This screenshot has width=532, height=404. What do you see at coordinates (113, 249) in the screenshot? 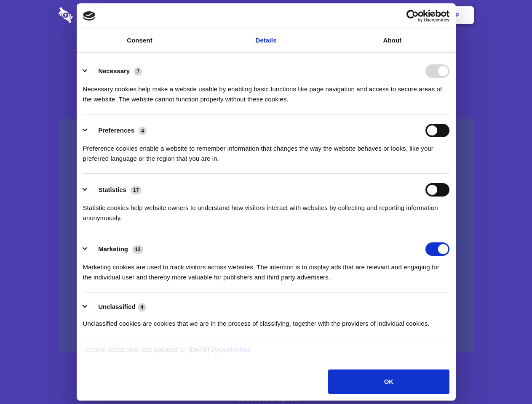
I see `label: Marketing` at bounding box center [113, 249].